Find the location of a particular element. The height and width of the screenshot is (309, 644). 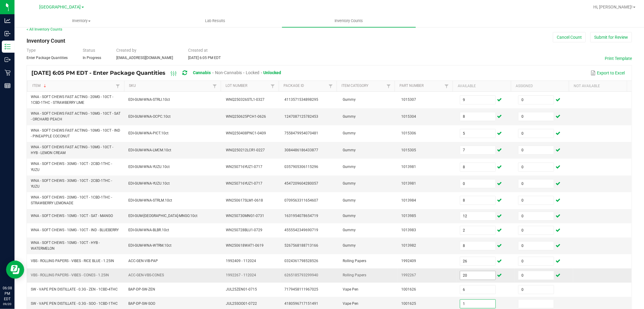

a: Inventory is located at coordinates (81, 21).